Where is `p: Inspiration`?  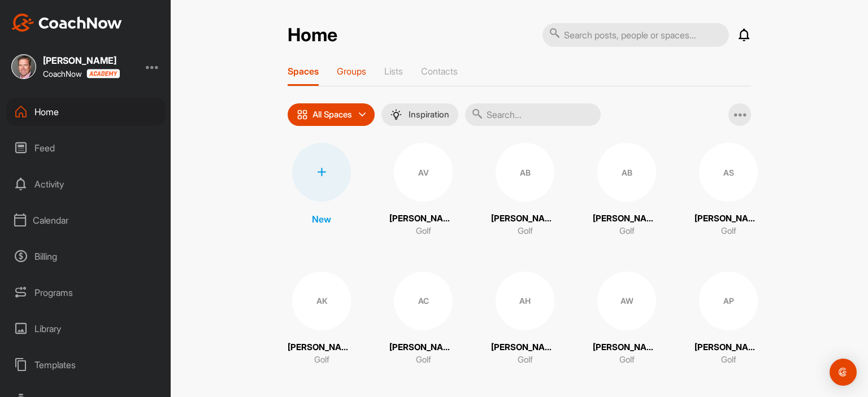
p: Inspiration is located at coordinates (429, 115).